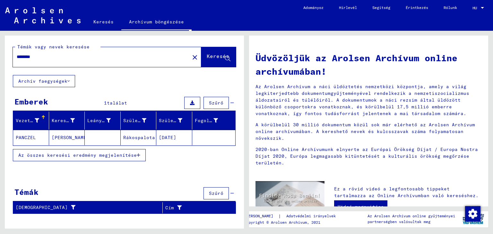  Describe the element at coordinates (363, 100) in the screenshot. I see `font: Az Arolsen Archívum a náci üldöztetés nemzetközi központja, amely a világ legkiterjedtebb dokumen...` at that location.